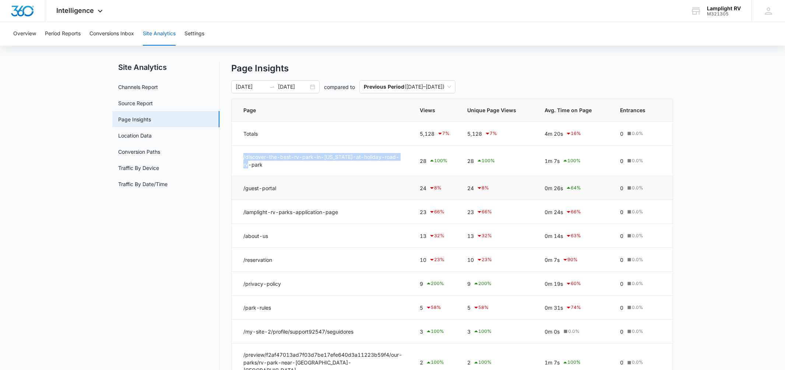 The width and height of the screenshot is (785, 370). Describe the element at coordinates (75, 10) in the screenshot. I see `span: Intelligence` at that location.